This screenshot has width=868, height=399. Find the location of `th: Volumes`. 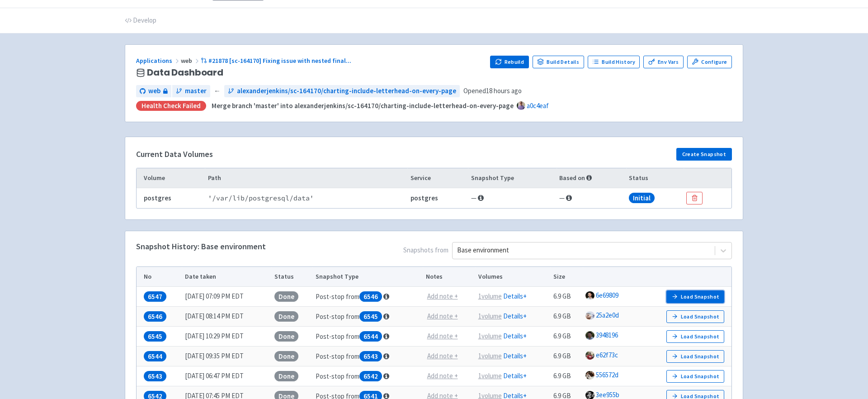

th: Volumes is located at coordinates (513, 276).